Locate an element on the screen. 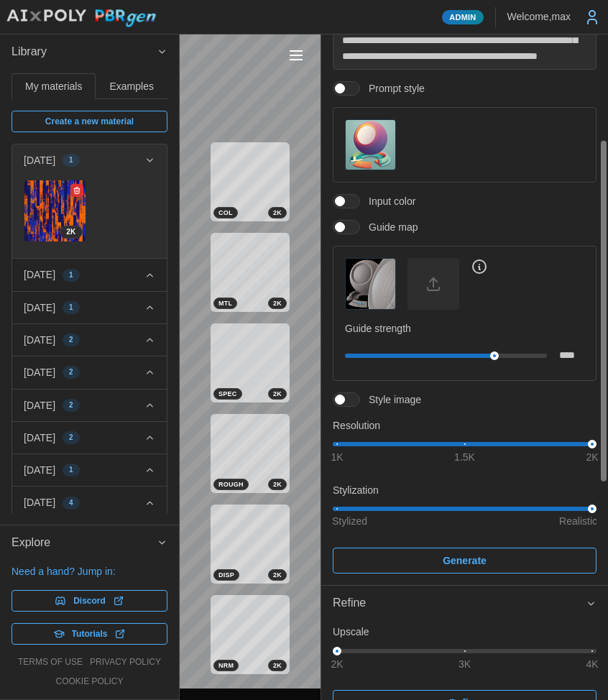  a: Discord is located at coordinates (89, 601).